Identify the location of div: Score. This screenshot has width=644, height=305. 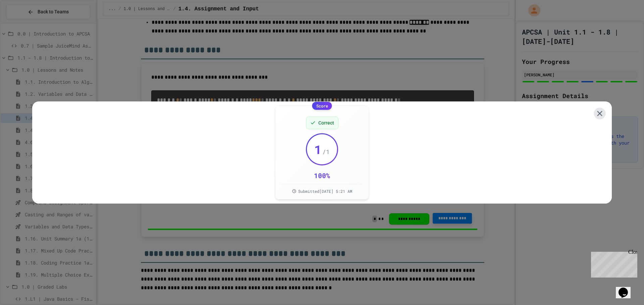
(322, 106).